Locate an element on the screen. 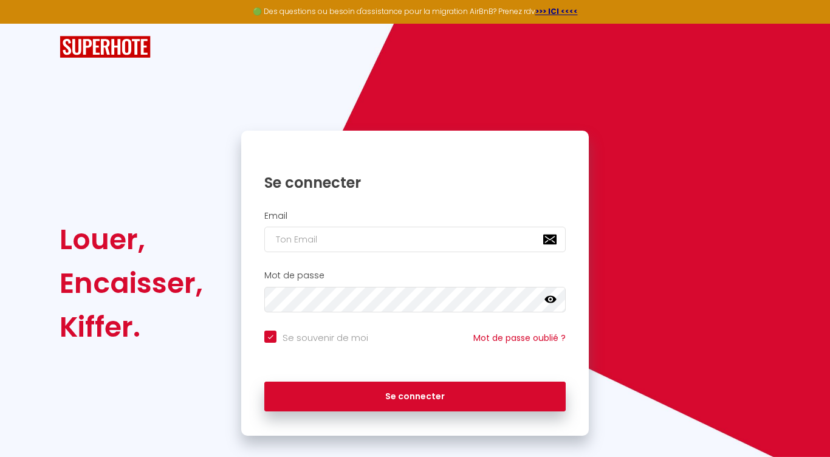  a: >>> ICI <<<< is located at coordinates (557, 11).